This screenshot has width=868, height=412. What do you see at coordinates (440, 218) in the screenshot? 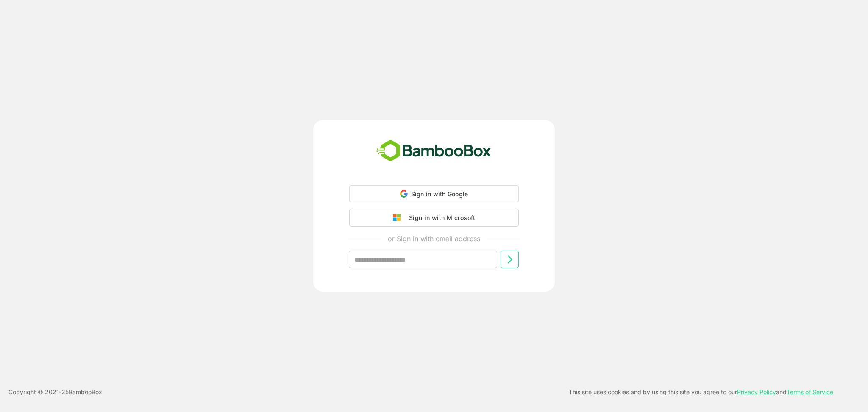
I see `div: Sign in with Microsoft` at bounding box center [440, 218].